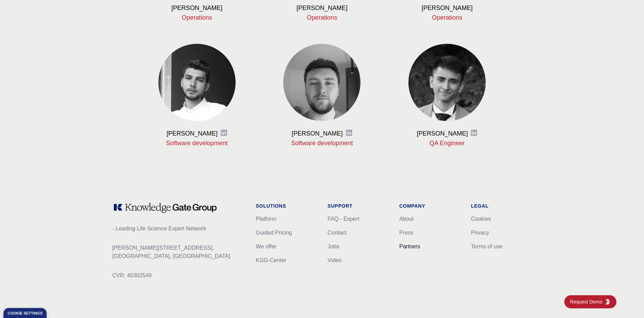 Image resolution: width=644 pixels, height=318 pixels. What do you see at coordinates (178, 276) in the screenshot?
I see `p: CVR: 40302549` at bounding box center [178, 276].